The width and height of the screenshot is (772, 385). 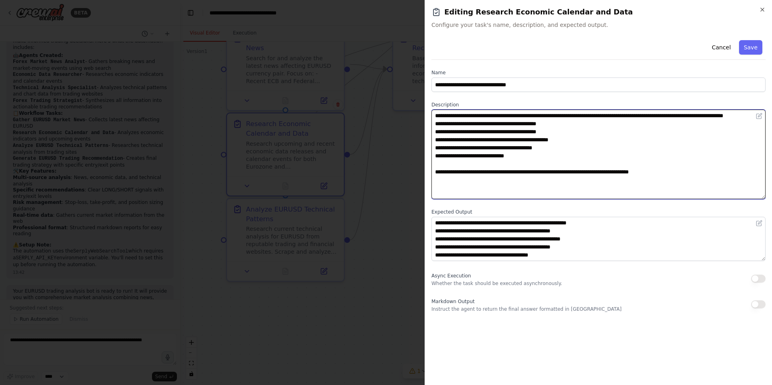 What do you see at coordinates (598, 25) in the screenshot?
I see `span: Configure your task's name, description, and expected output.` at bounding box center [598, 25].